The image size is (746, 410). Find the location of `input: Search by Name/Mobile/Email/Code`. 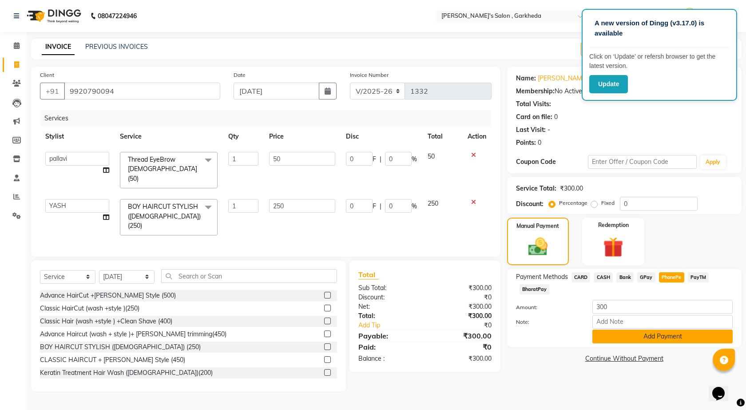

input: Search by Name/Mobile/Email/Code is located at coordinates (142, 91).